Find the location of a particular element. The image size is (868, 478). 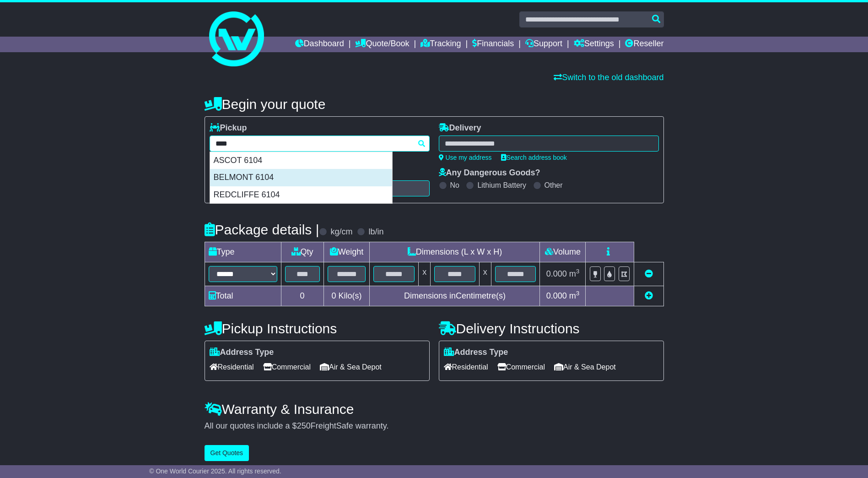

label: kg/cm is located at coordinates (341, 232).